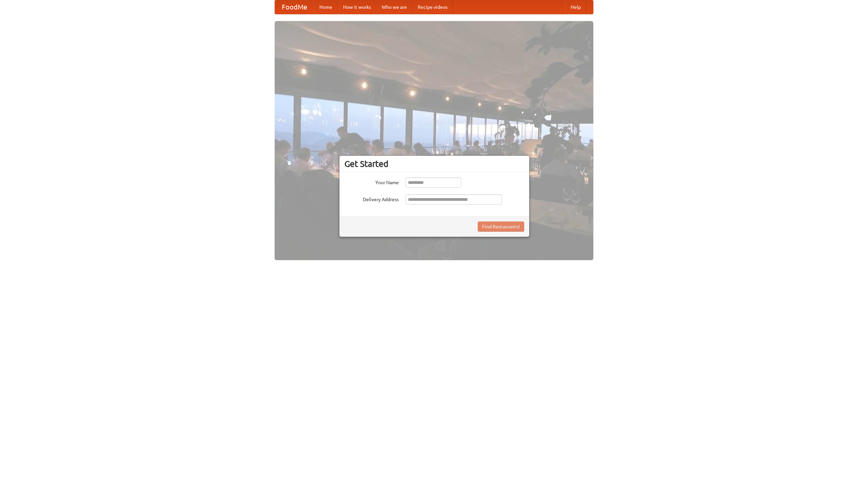  Describe the element at coordinates (326, 7) in the screenshot. I see `a: Home` at that location.